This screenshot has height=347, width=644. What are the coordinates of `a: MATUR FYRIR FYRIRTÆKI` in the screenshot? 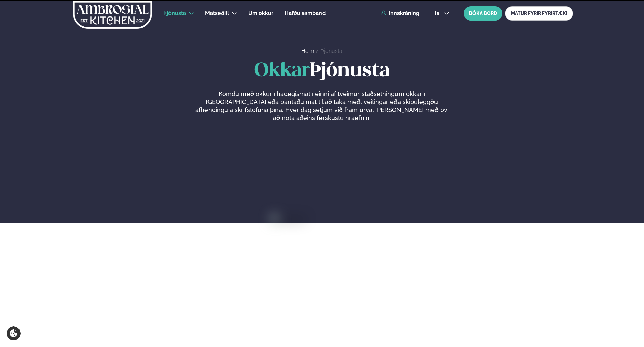 It's located at (539, 13).